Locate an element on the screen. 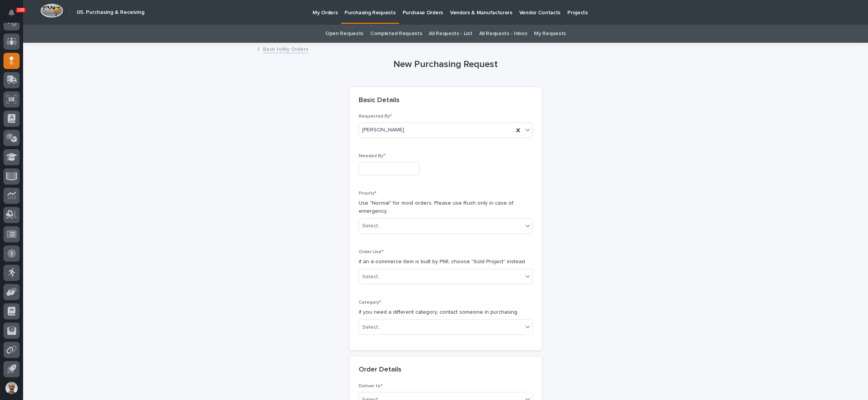 Image resolution: width=868 pixels, height=400 pixels. a: My Requests is located at coordinates (550, 33).